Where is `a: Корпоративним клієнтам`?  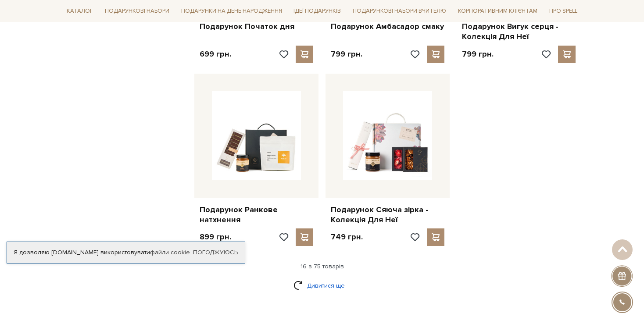
a: Корпоративним клієнтам is located at coordinates (497, 11).